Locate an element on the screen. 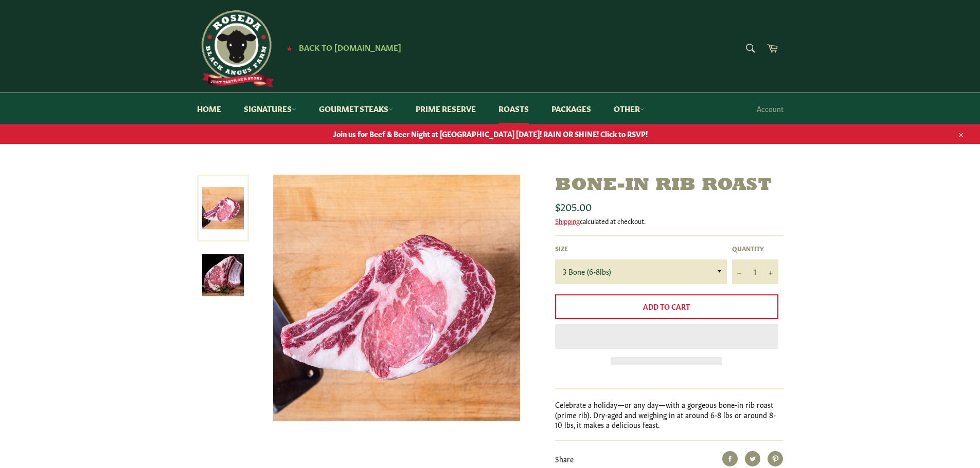 This screenshot has width=980, height=468. a: Account is located at coordinates (770, 108).